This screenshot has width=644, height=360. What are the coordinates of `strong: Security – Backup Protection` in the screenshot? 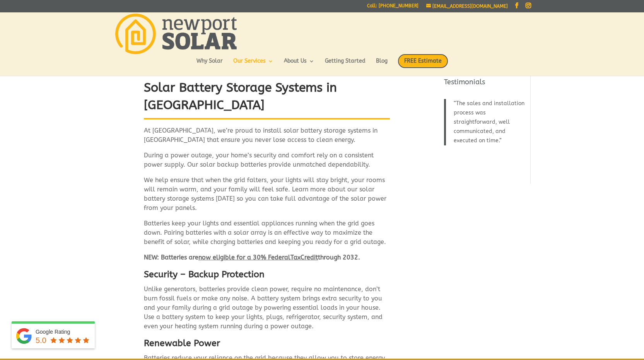 It's located at (204, 274).